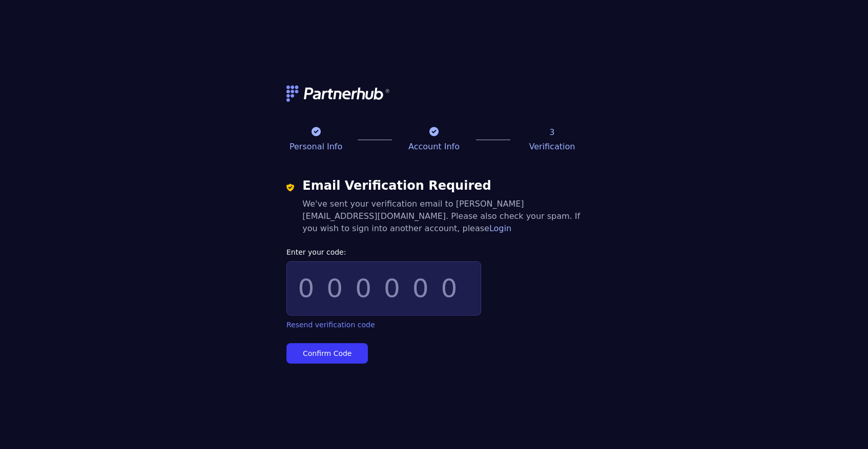 The height and width of the screenshot is (449, 868). What do you see at coordinates (315, 147) in the screenshot?
I see `p: Personal Info` at bounding box center [315, 147].